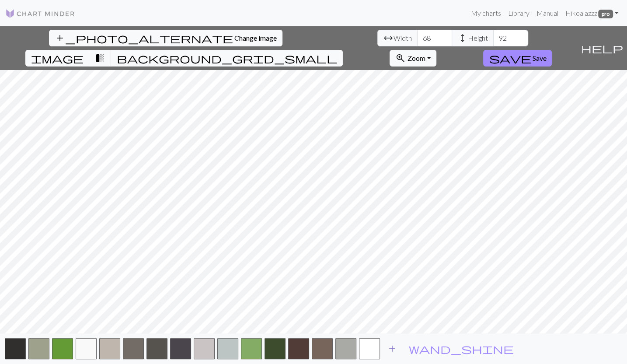  Describe the element at coordinates (462, 38) in the screenshot. I see `span: height` at that location.